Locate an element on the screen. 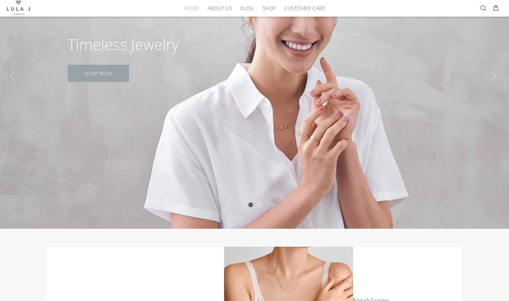 The image size is (509, 301). a: Blog is located at coordinates (247, 8).